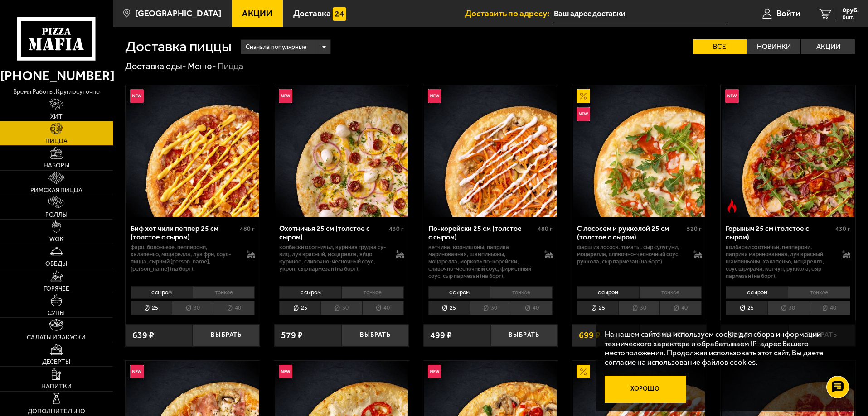 This screenshot has height=416, width=868. I want to click on img: Биф хот чили пеппер 25 см (толстое с сыром), so click(192, 151).